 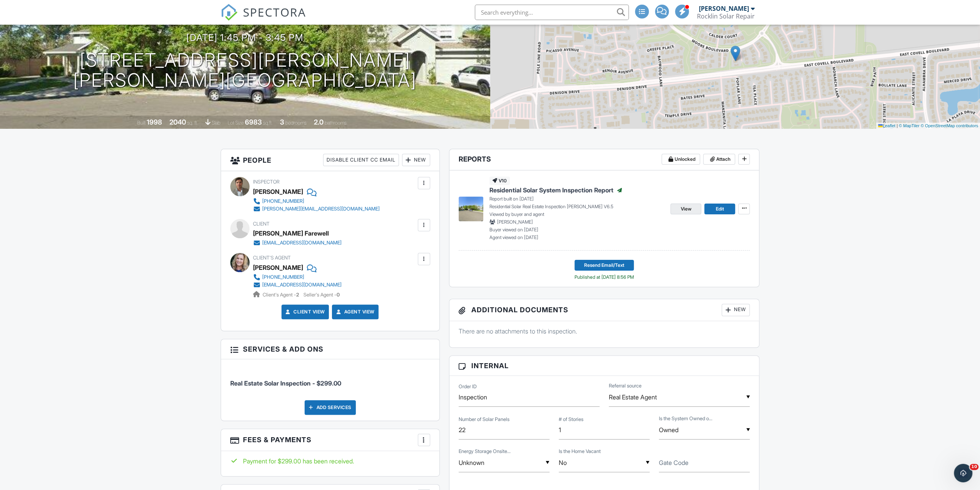 I want to click on span: sq. ft., so click(x=193, y=122).